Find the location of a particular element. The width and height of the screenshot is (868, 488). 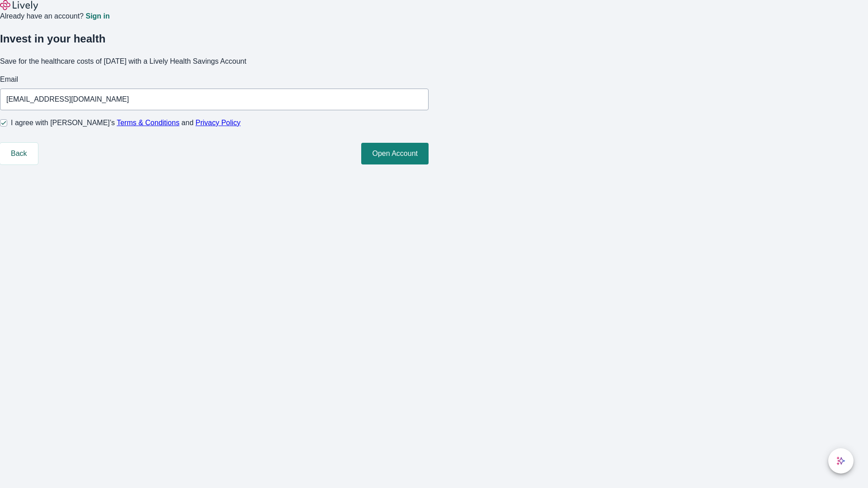

div: Sign in is located at coordinates (97, 16).